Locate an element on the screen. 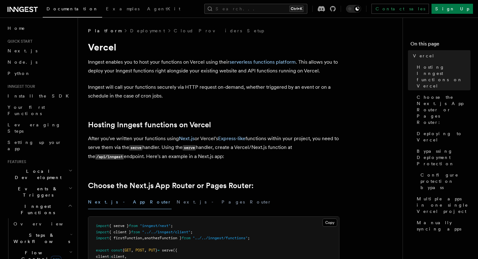  p: After you've written your functions using or Vercel's functions within your project, you need to ... is located at coordinates (214, 148).